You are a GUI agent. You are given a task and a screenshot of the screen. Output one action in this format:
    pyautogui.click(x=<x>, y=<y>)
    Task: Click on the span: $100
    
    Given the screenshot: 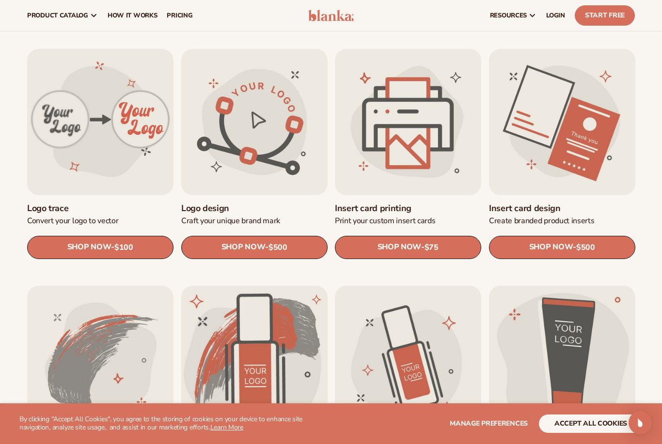 What is the action you would take?
    pyautogui.click(x=124, y=247)
    